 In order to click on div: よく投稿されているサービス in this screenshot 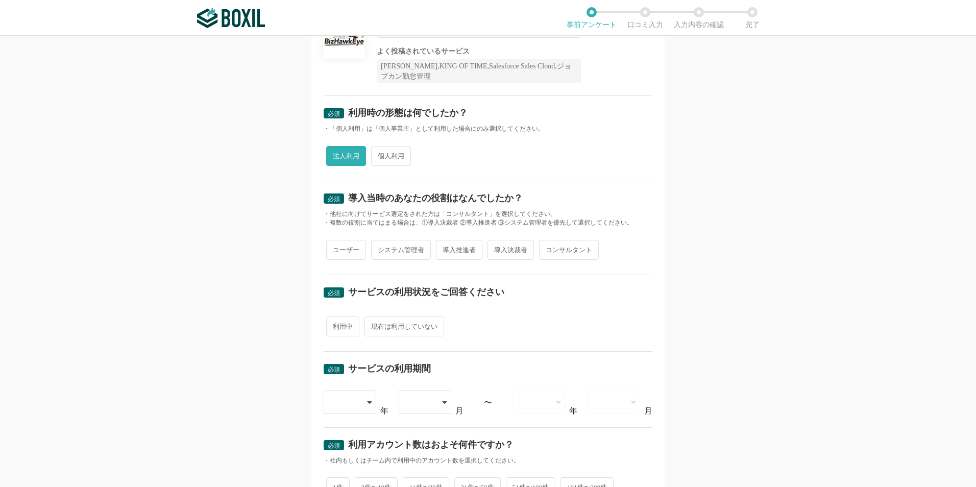, I will do `click(479, 52)`.